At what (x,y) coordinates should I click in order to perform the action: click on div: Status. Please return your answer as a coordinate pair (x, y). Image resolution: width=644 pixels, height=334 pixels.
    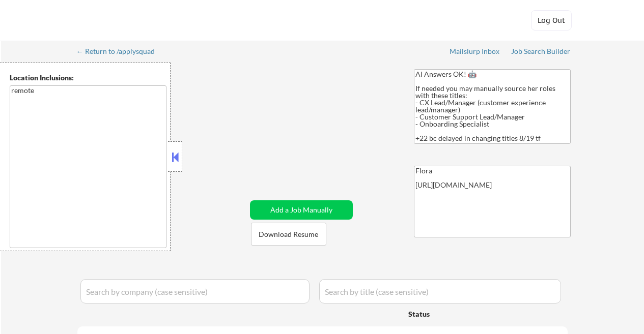
    Looking at the image, I should click on (452, 314).